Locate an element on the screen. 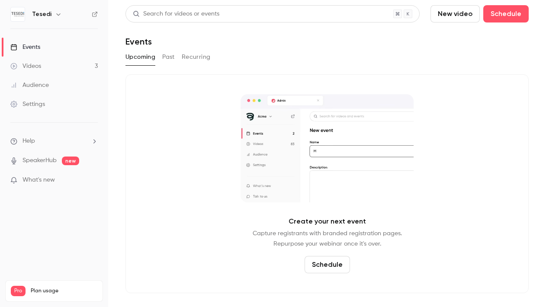  span: What's new is located at coordinates (38, 180).